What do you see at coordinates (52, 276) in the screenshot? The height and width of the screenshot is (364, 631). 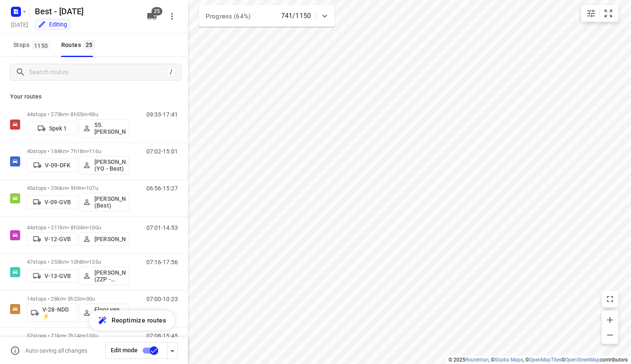 I see `button: V-13-GVB` at bounding box center [52, 276].